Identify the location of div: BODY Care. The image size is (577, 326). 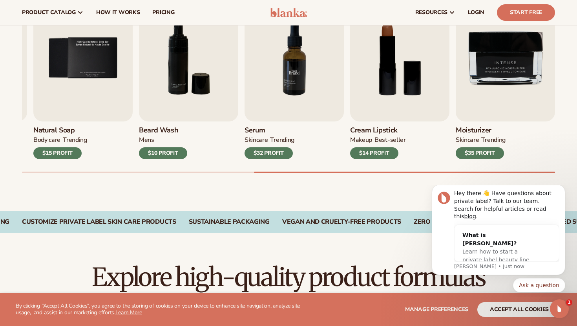
(47, 140).